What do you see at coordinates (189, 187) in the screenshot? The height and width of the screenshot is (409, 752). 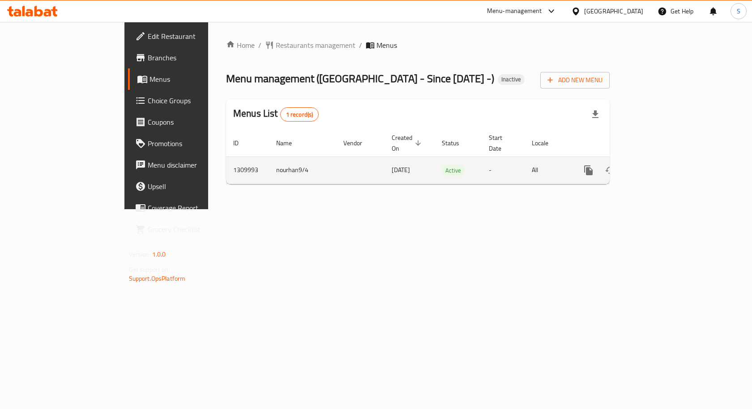 I see `a: Upsell` at bounding box center [189, 187].